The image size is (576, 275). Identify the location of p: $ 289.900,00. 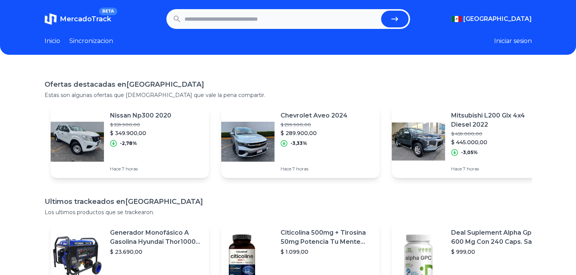
(314, 133).